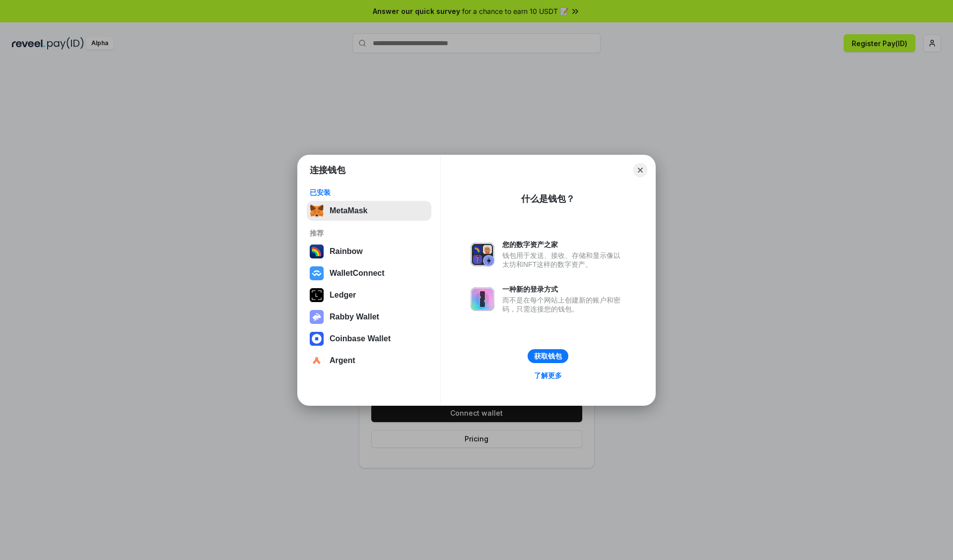 The width and height of the screenshot is (953, 560). I want to click on img: svg+xml,%3Csvg%20fill%3D%22none%22%20height%3D%2233%22%20viewBox%3D%220%200%2035%2033%22%20width%..., so click(316, 211).